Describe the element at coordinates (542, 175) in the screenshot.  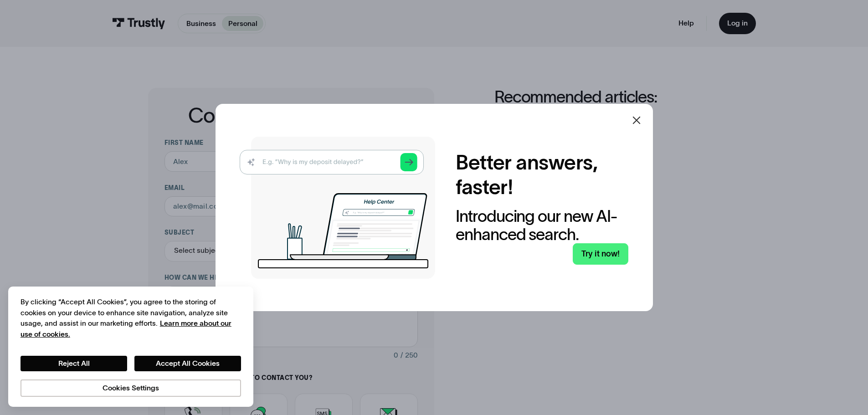
I see `h2: Better answers, faster!` at that location.